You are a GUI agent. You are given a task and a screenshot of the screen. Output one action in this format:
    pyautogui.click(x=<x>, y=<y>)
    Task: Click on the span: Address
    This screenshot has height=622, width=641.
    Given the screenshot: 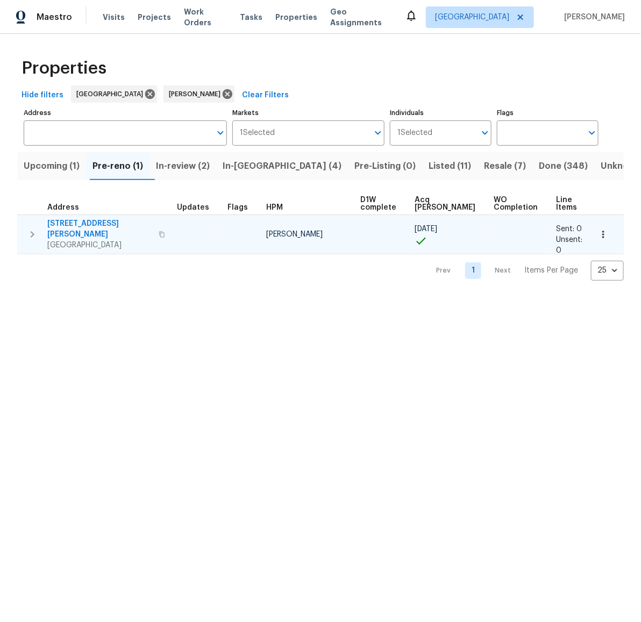 What is the action you would take?
    pyautogui.click(x=63, y=208)
    